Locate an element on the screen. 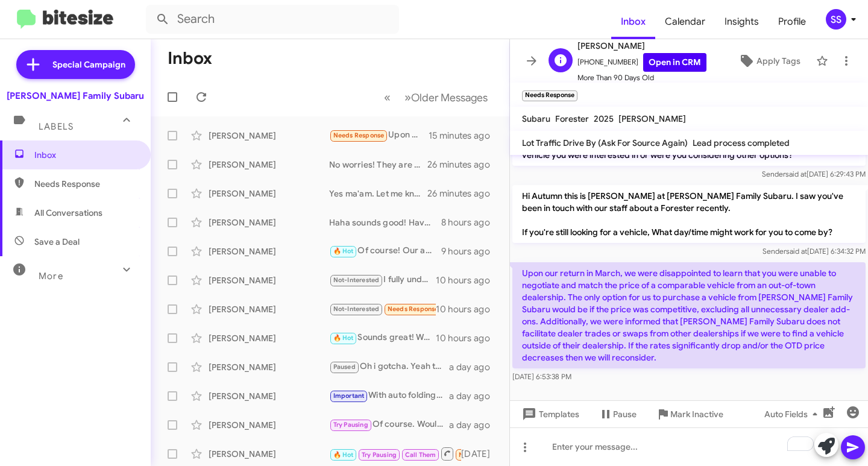 This screenshot has height=466, width=868. div: Sounds great! We look forward to assisting you! When you arrive please aks for my product special... is located at coordinates (382, 338).